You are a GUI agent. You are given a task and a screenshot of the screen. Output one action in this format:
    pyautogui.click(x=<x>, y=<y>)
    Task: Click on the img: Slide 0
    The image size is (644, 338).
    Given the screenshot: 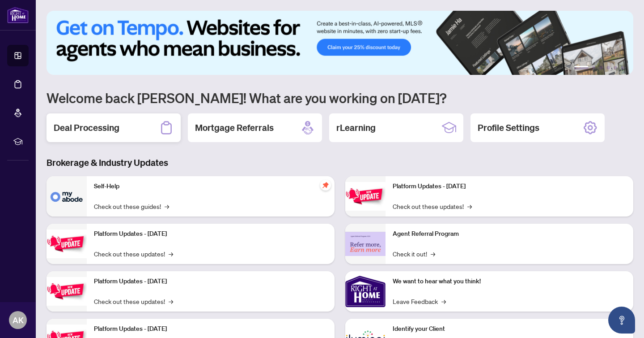 What is the action you would take?
    pyautogui.click(x=340, y=43)
    